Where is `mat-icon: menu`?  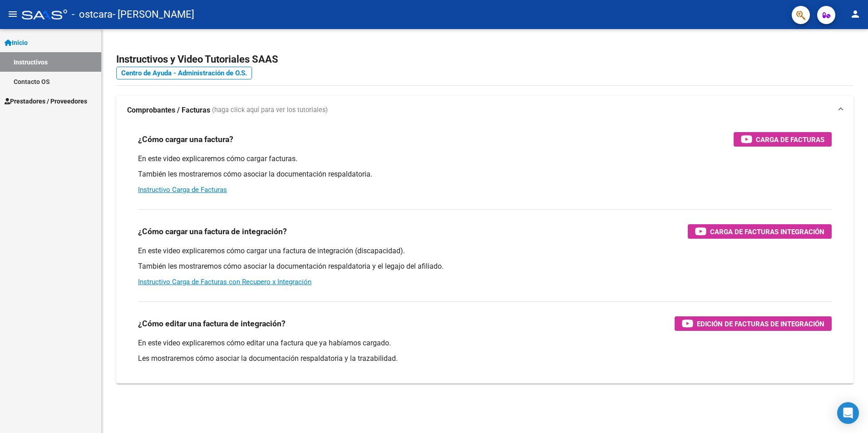 mat-icon: menu is located at coordinates (13, 14).